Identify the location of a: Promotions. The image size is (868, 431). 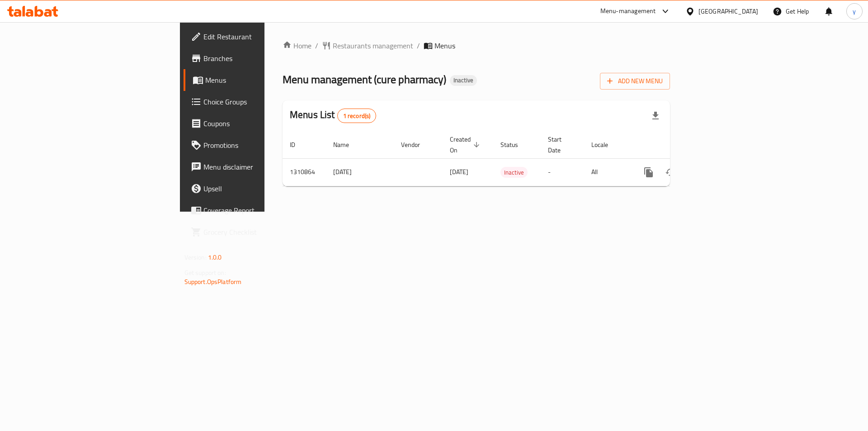
(254, 145).